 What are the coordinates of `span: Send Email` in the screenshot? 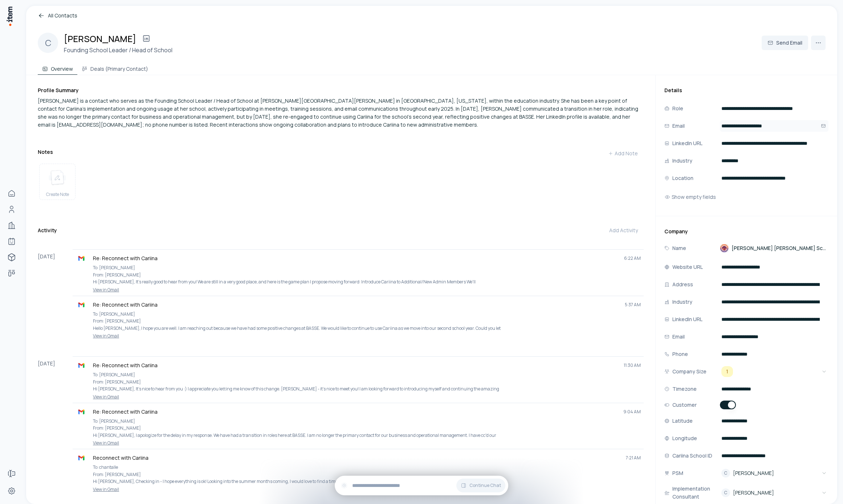 It's located at (789, 43).